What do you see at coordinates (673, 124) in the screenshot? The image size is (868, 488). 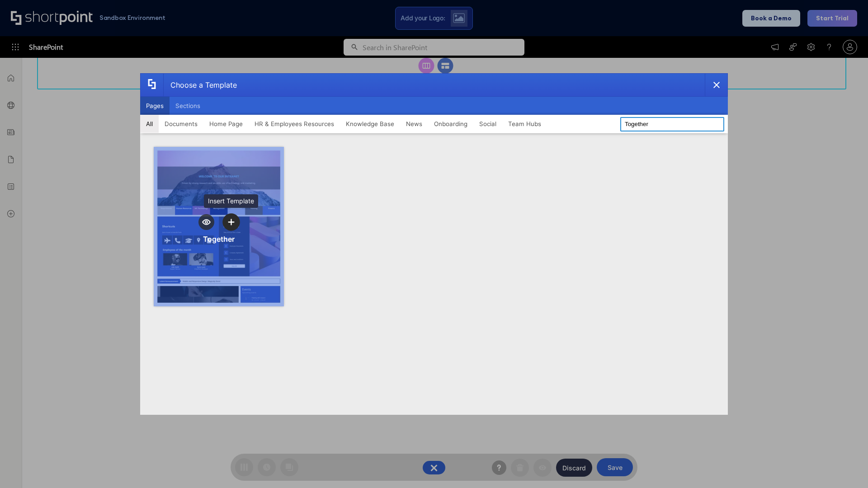 I see `input: Search` at bounding box center [673, 124].